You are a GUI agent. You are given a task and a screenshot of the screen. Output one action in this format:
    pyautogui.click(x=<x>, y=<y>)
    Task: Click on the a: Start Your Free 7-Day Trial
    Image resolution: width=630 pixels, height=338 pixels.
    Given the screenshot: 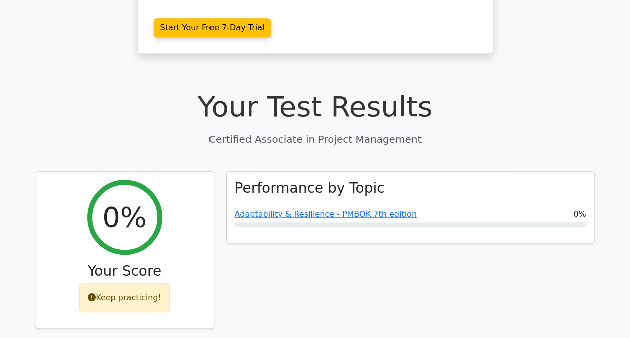 What is the action you would take?
    pyautogui.click(x=213, y=28)
    